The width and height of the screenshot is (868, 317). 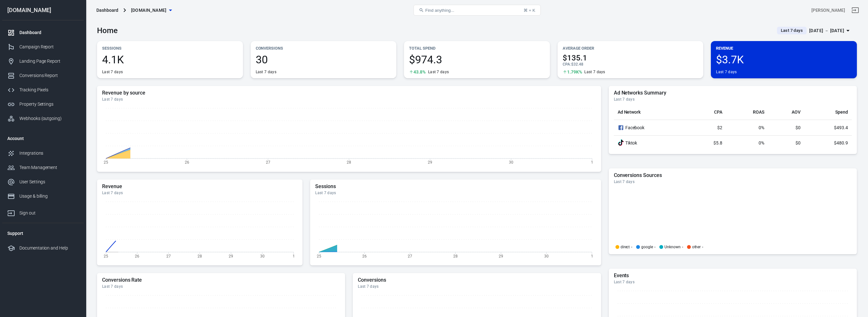 What do you see at coordinates (652, 112) in the screenshot?
I see `th: Ad Network` at bounding box center [652, 112].